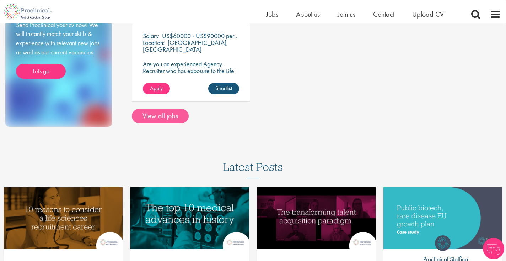 The width and height of the screenshot is (506, 261). Describe the element at coordinates (443, 243) in the screenshot. I see `img: Proclinical Staffing` at that location.